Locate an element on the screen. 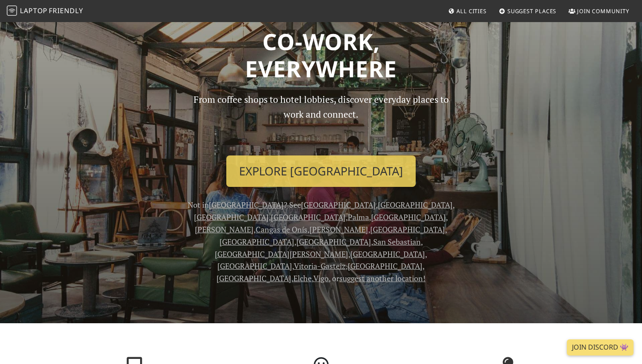 Image resolution: width=642 pixels, height=364 pixels. h1: Co-work, Everywhere is located at coordinates (321, 55).